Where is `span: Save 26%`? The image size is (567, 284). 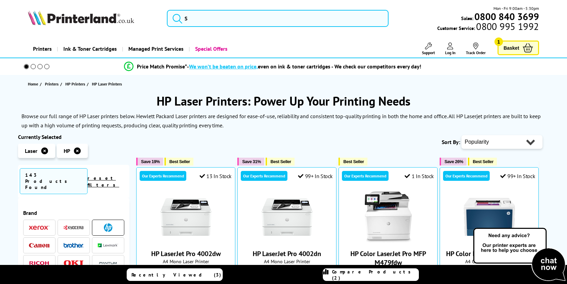
span: Save 26% is located at coordinates (454, 162).